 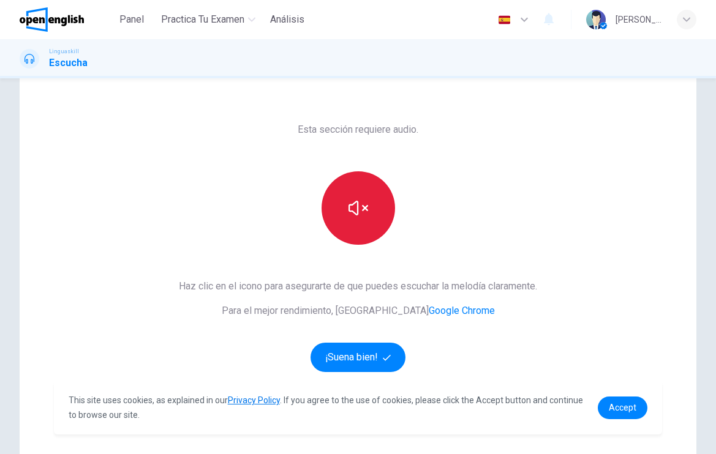 I want to click on button: Análisis, so click(x=287, y=20).